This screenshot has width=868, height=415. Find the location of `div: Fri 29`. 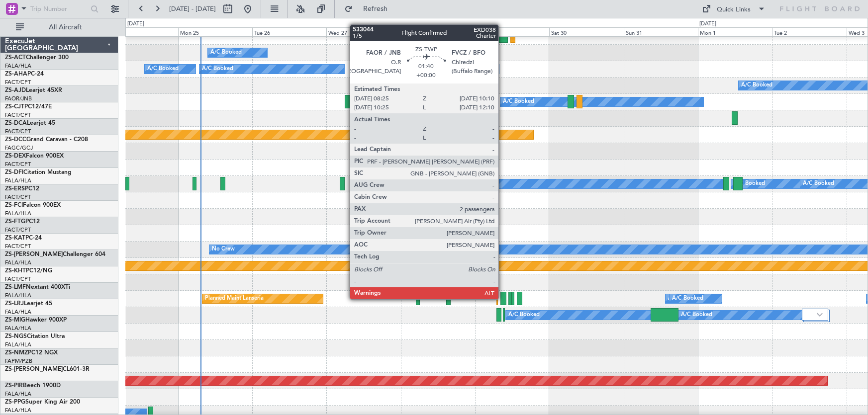

div: Fri 29 is located at coordinates (512, 32).